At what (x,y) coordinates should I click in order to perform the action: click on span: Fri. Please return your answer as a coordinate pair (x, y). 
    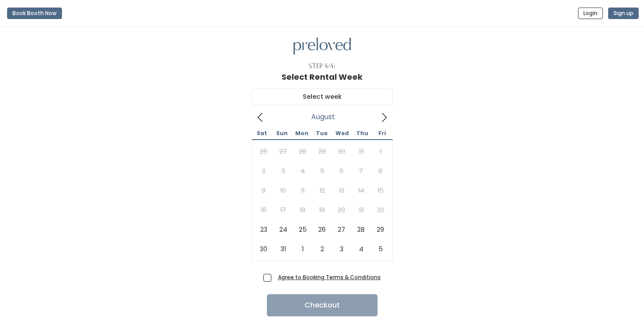
    Looking at the image, I should click on (382, 133).